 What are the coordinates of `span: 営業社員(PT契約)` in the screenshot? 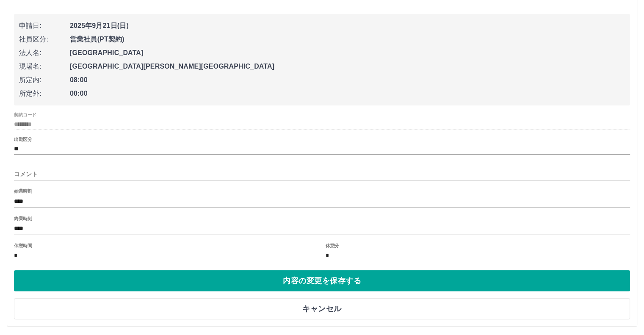 It's located at (347, 40).